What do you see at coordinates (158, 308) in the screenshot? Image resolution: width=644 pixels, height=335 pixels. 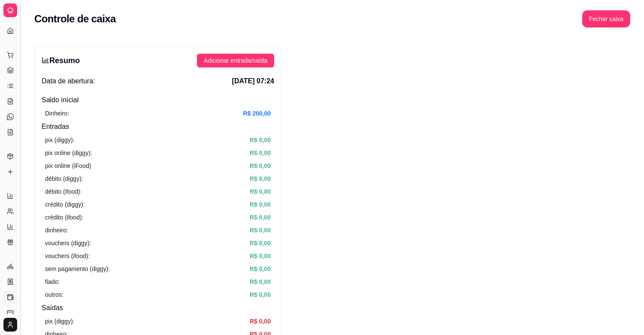 I see `h4: Saídas` at bounding box center [158, 308].